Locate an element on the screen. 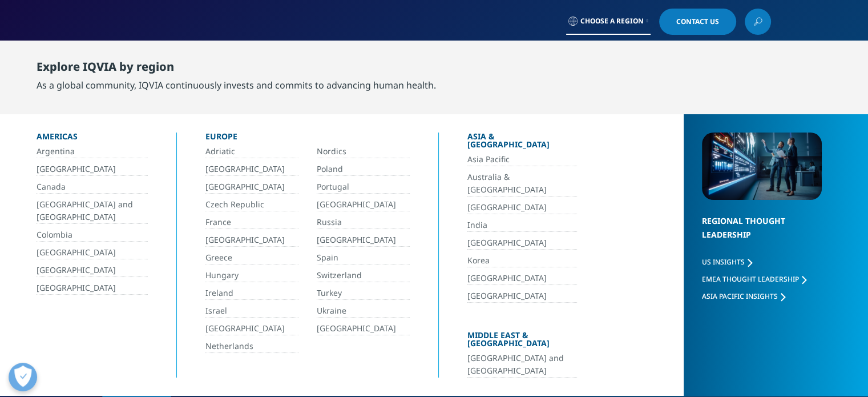 Image resolution: width=868 pixels, height=397 pixels. a: Asia Pacific is located at coordinates (522, 159).